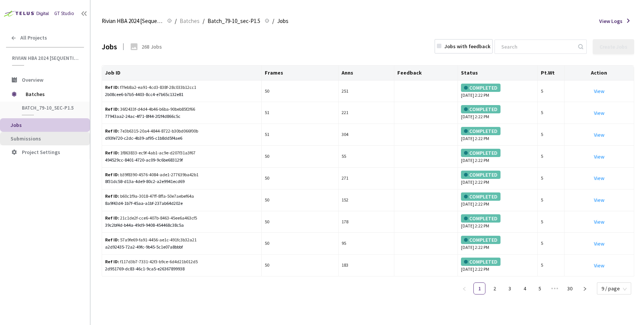 The image size is (644, 325). I want to click on span: right, so click(585, 289).